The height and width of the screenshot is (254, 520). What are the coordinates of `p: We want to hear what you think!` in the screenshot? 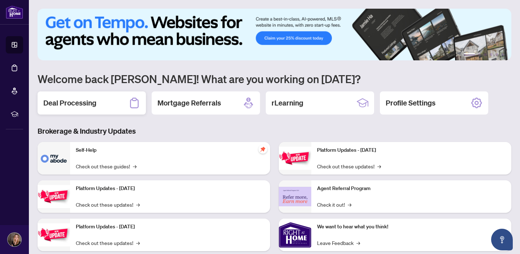 It's located at (411, 227).